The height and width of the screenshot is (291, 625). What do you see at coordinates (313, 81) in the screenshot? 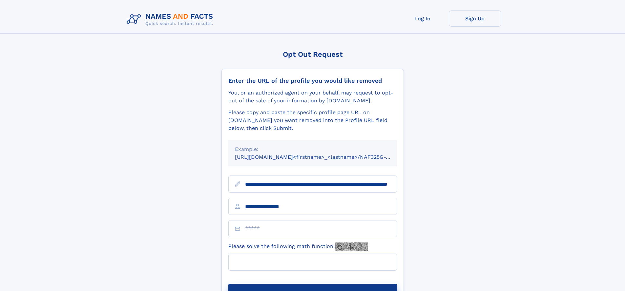
I see `div: Enter the URL of the profile you would like removed` at bounding box center [313, 81].